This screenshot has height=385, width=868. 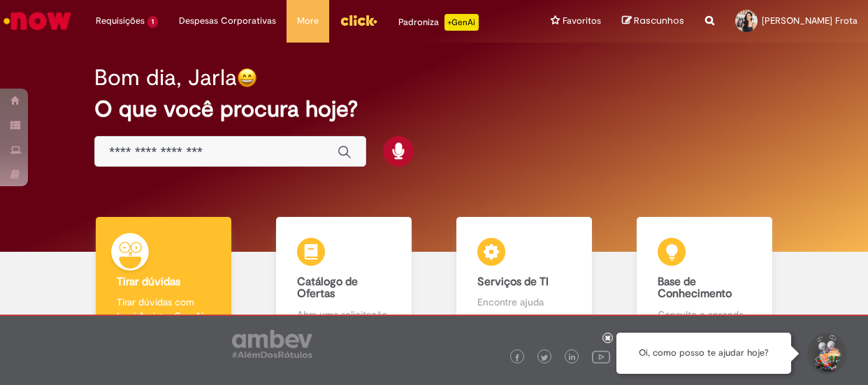 I want to click on b: Base de Conhecimento, so click(x=695, y=289).